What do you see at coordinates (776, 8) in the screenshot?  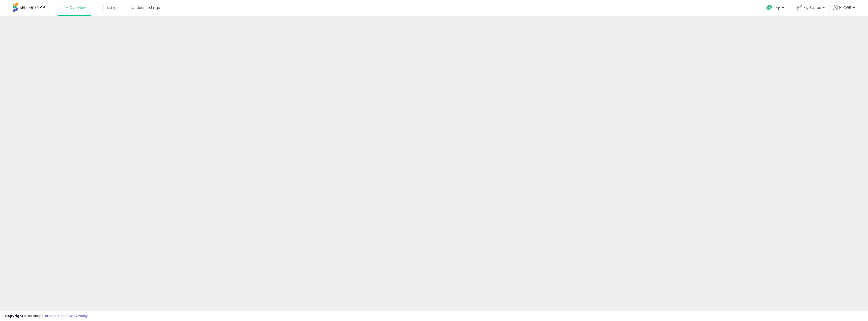 I see `a: Help` at bounding box center [776, 8].